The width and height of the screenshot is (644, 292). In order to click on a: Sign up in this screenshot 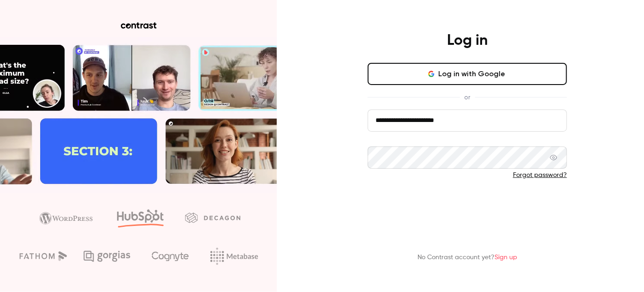, I will do `click(506, 257)`.